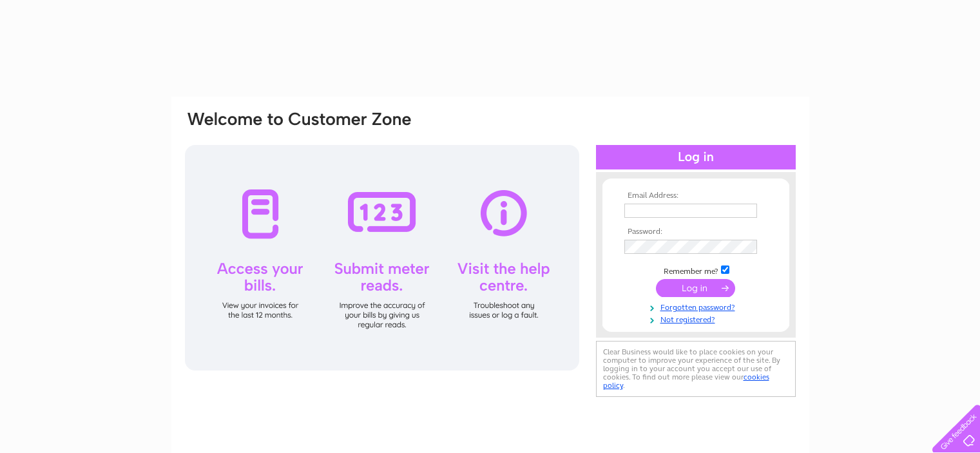  Describe the element at coordinates (686, 381) in the screenshot. I see `a: cookies policy` at that location.